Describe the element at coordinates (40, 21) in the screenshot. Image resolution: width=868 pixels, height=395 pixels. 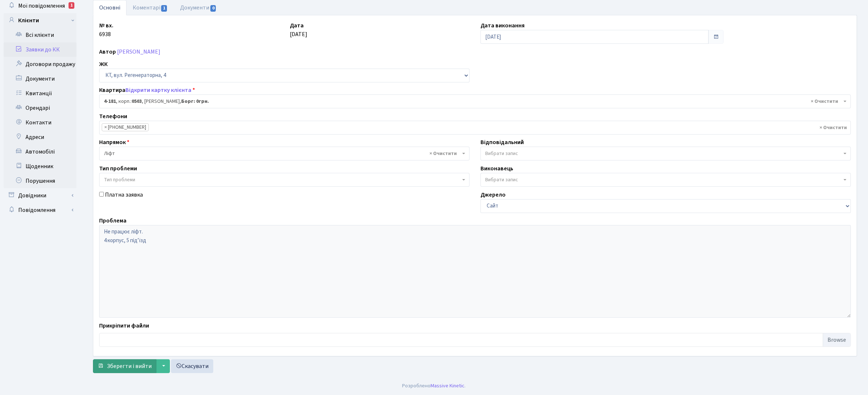
I see `a: Клієнти` at that location.